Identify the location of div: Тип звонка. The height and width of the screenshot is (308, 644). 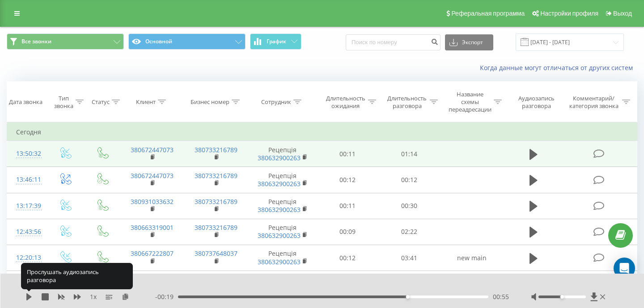
(64, 102).